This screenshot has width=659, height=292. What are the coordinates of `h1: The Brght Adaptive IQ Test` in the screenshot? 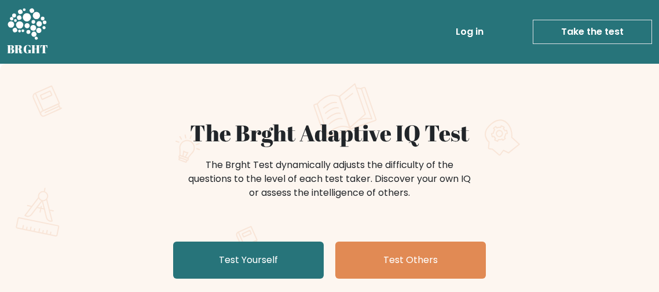 It's located at (330, 133).